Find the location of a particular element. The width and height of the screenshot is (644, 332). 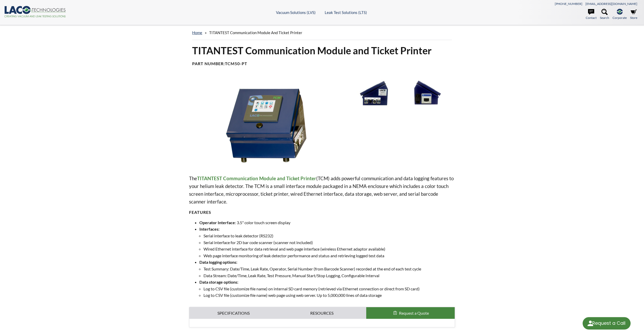

span: TITANTEST Communication Module and Ticket Printer is located at coordinates (256, 32).